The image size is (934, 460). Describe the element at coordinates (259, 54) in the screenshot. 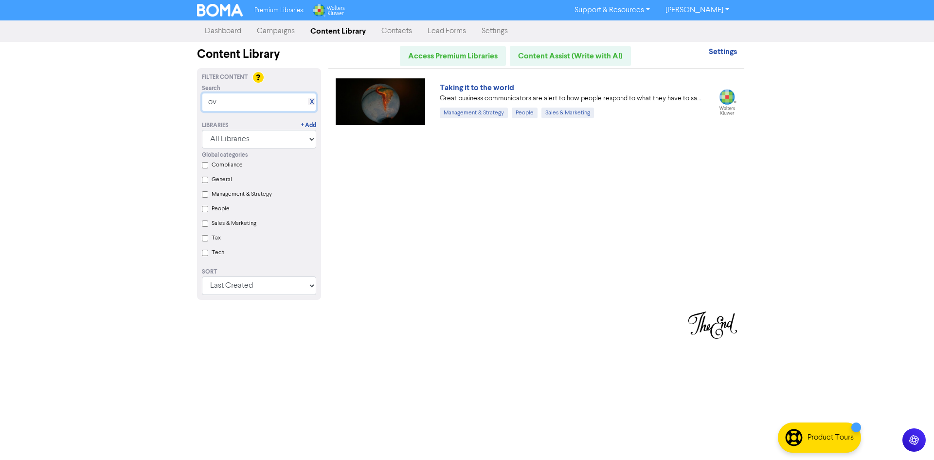

I see `div: Content Library` at that location.